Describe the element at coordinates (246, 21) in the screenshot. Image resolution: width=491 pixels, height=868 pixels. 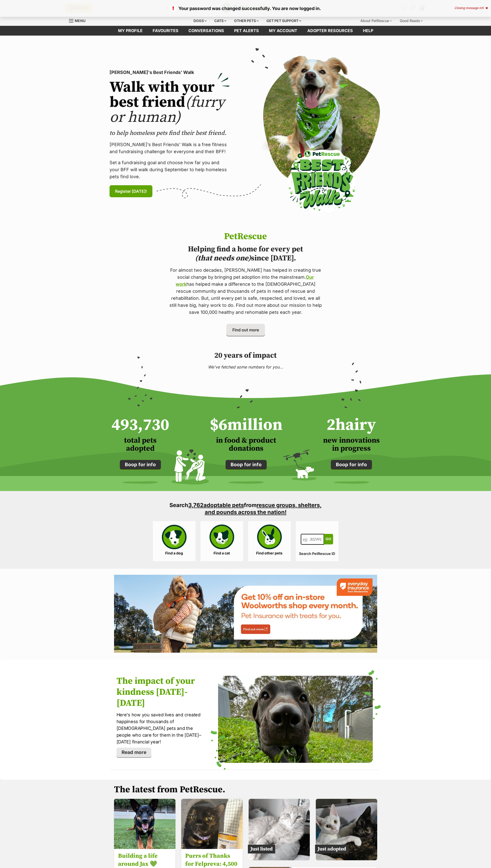
I see `div: Other pets` at that location.